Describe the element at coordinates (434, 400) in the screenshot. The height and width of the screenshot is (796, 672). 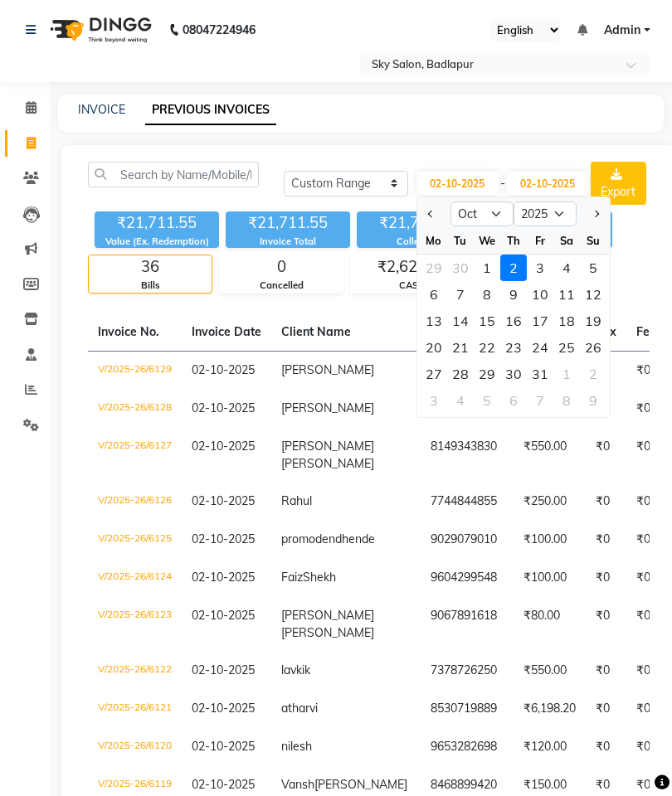
I see `div: Monday, November 3, 2025` at that location.